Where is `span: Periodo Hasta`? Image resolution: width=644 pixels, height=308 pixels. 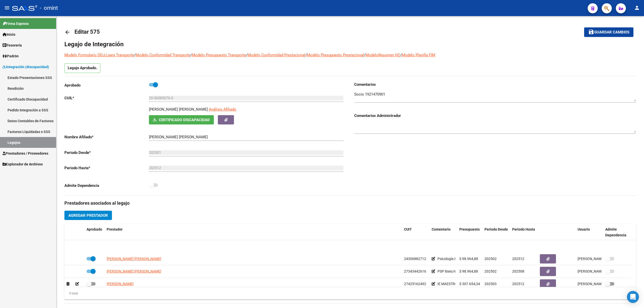
span: Periodo Hasta is located at coordinates (524, 230).